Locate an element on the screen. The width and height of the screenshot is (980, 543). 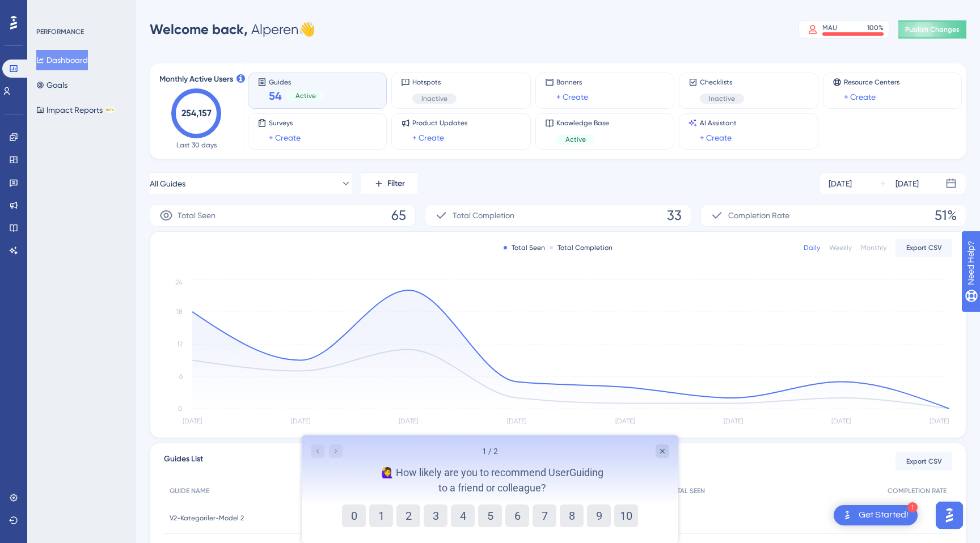
div: Weekly is located at coordinates (840, 248).